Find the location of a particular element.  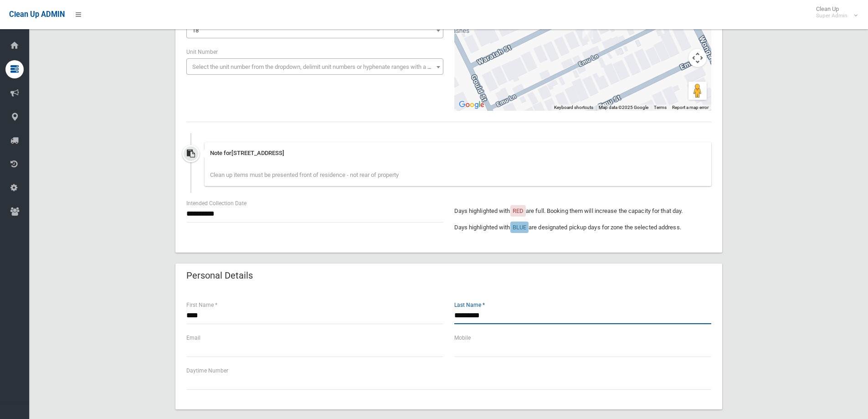

div: Note for is located at coordinates (458, 153).